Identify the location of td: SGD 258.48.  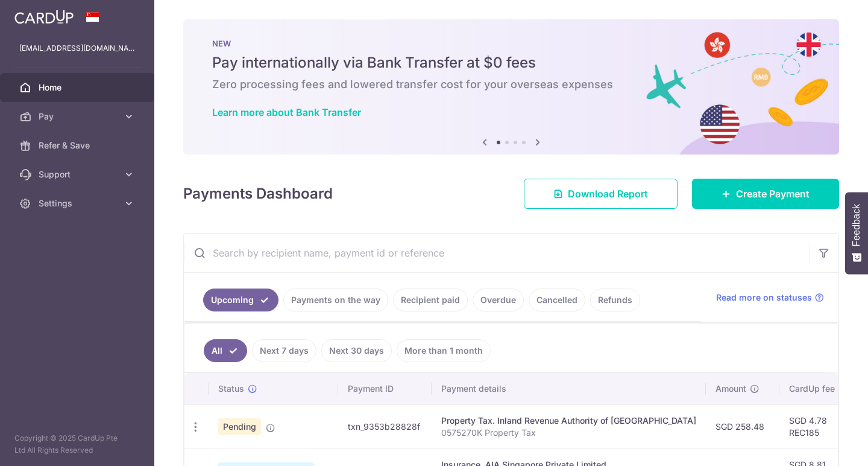
(743, 426).